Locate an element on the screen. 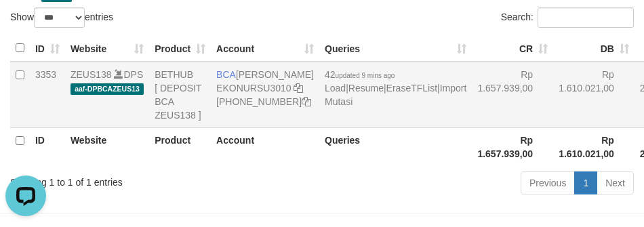  th: Website: activate to sort column ascending is located at coordinates (107, 48).